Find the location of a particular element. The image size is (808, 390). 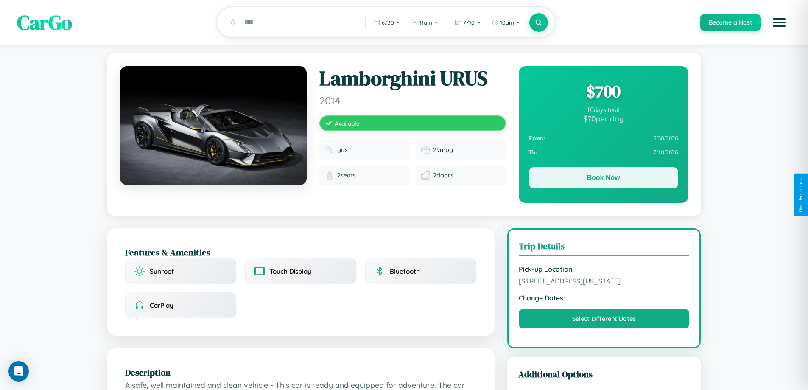

div: 10 days total is located at coordinates (604, 110).